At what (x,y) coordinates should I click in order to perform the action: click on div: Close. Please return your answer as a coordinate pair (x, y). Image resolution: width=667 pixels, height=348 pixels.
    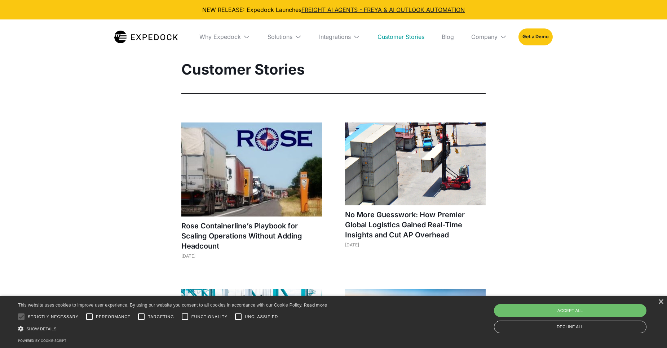
    Looking at the image, I should click on (660, 302).